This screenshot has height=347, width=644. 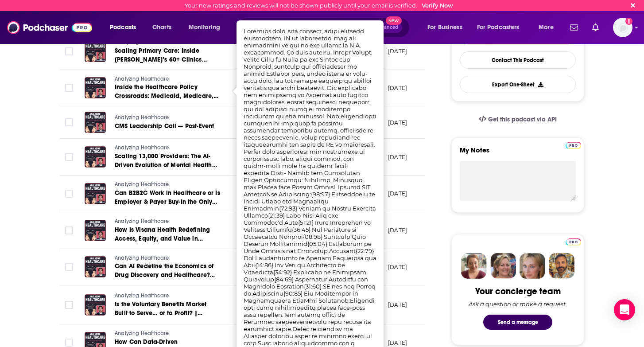 What do you see at coordinates (204, 28) in the screenshot?
I see `span: Monitoring` at bounding box center [204, 28].